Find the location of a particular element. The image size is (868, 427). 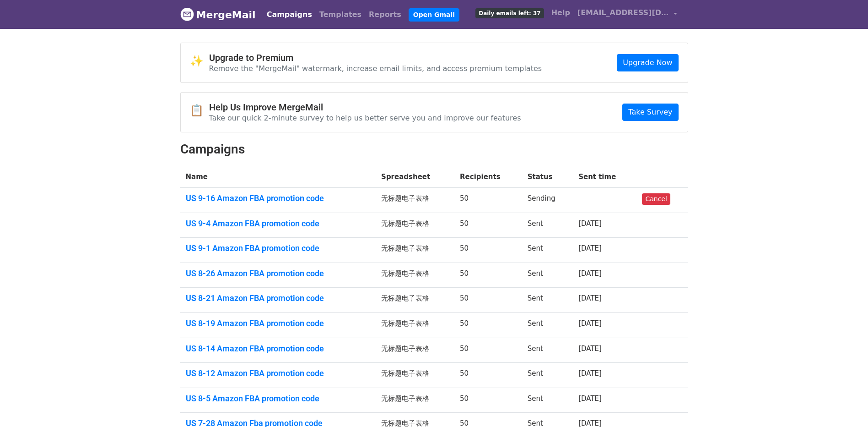

a: US 9-4 Amazon FBA promotion code is located at coordinates (278, 223).